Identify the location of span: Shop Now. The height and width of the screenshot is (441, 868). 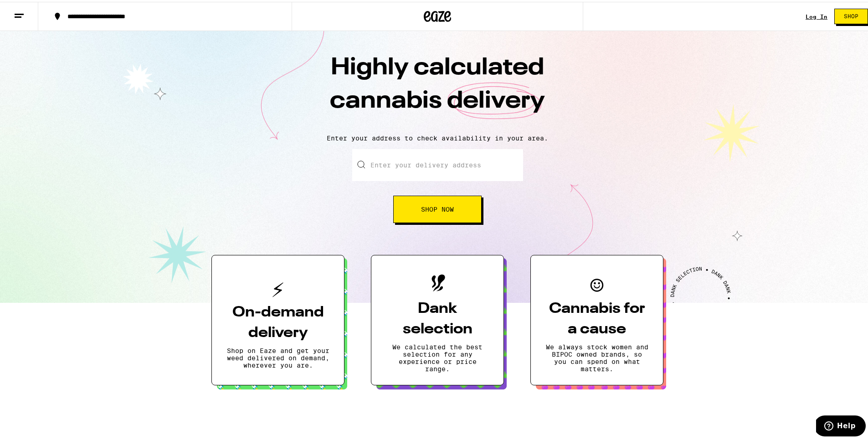
(437, 207).